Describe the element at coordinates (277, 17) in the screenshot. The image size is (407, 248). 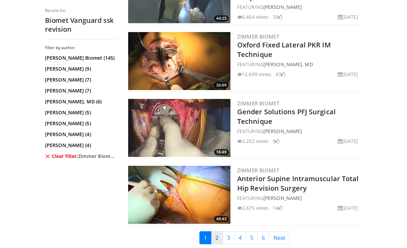
I see `li: 39` at that location.